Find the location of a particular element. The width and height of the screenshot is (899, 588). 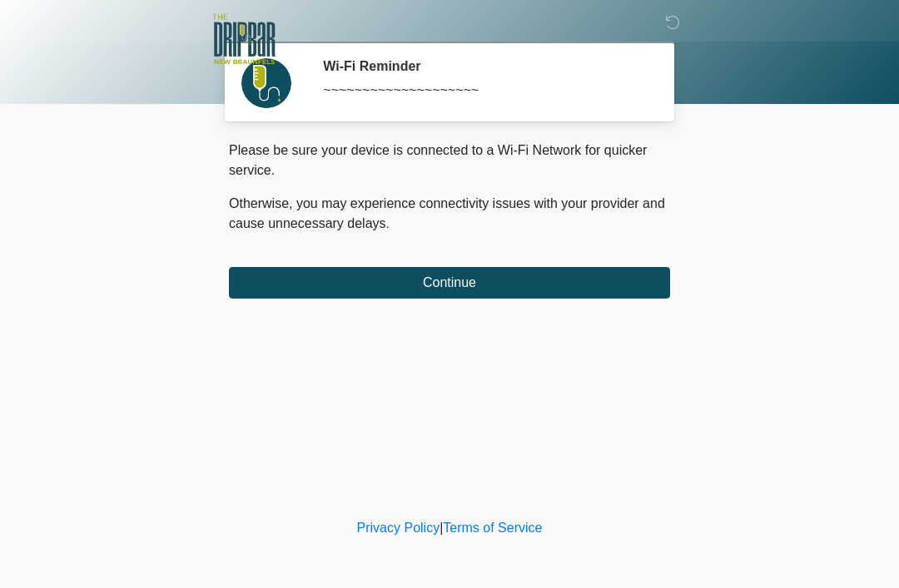

a: Terms of Service is located at coordinates (492, 528).